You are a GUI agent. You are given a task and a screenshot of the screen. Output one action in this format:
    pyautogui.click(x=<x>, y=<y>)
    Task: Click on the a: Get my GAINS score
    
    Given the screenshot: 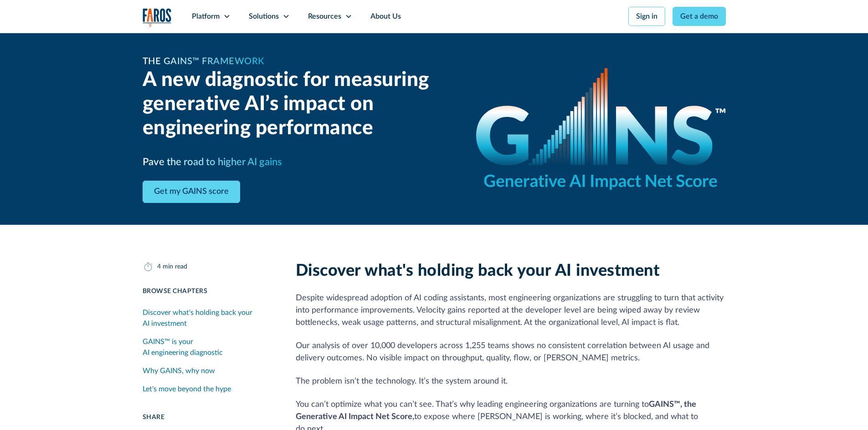 What is the action you would take?
    pyautogui.click(x=192, y=191)
    